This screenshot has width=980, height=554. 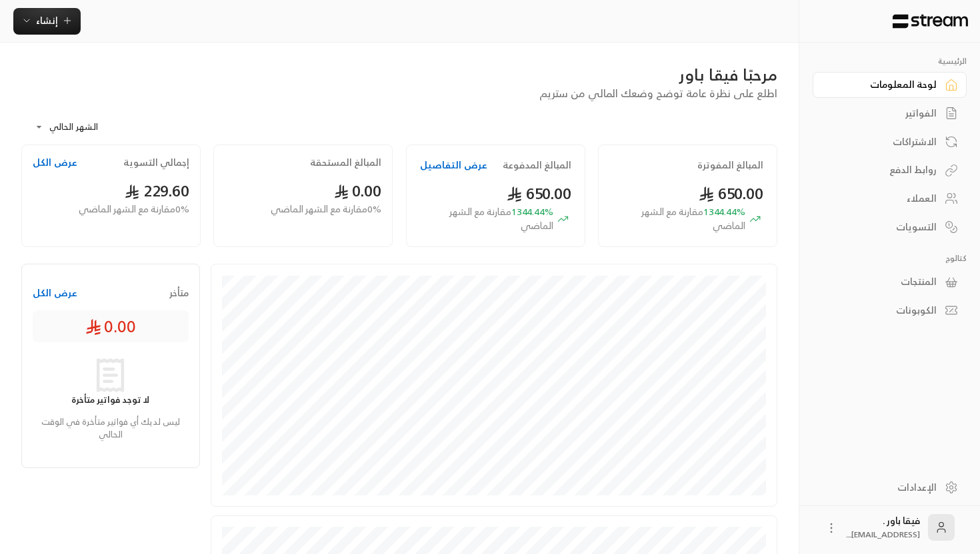 What do you see at coordinates (889, 61) in the screenshot?
I see `p: الرئيسية` at bounding box center [889, 61].